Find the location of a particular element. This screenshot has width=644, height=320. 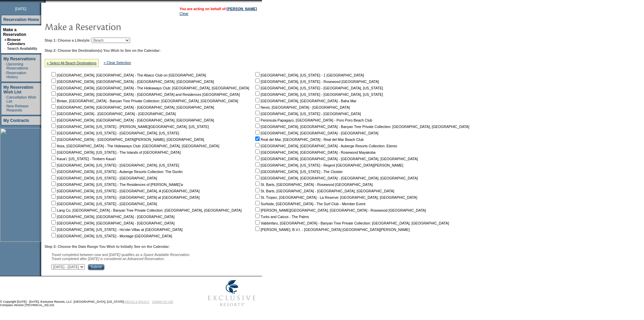

a: Reservation Home is located at coordinates (21, 20).